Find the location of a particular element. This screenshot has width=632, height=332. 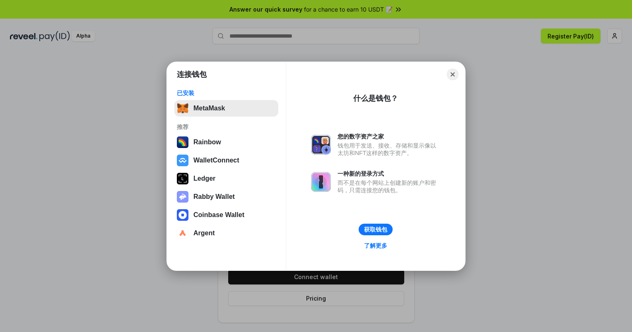

div: 而不是在每个网站上创建新的账户和密码，只需连接您的钱包。 is located at coordinates (389, 187).